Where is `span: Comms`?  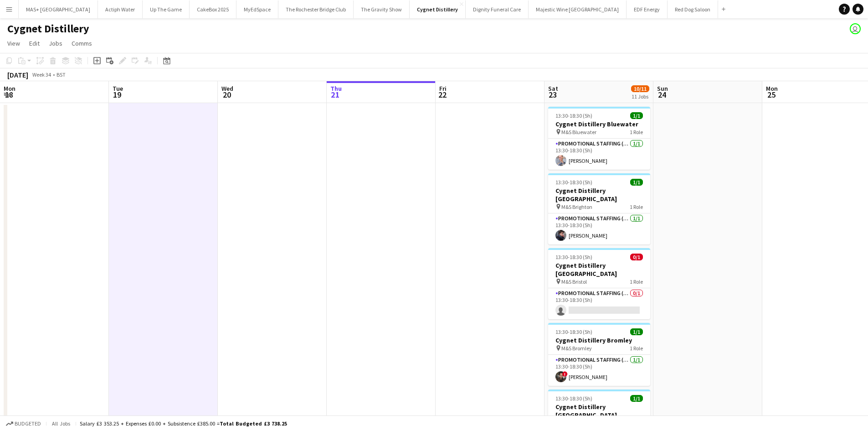
span: Comms is located at coordinates (82, 44).